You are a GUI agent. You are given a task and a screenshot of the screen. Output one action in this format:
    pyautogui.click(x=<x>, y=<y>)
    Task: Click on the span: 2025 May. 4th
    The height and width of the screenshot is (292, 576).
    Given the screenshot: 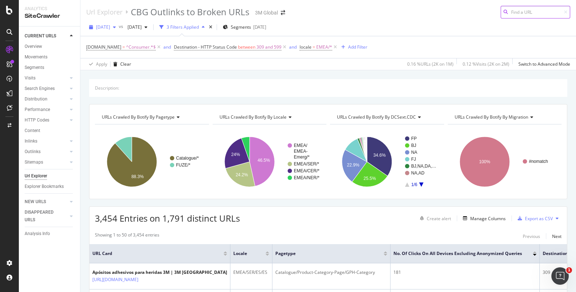 What is the action you would take?
    pyautogui.click(x=133, y=27)
    